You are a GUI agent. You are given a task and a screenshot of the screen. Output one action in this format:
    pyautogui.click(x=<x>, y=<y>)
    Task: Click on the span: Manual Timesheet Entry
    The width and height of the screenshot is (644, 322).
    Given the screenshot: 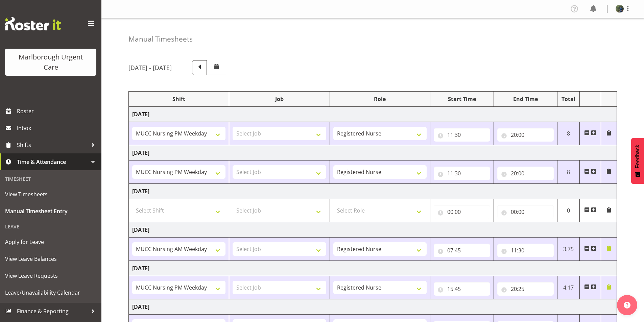 What is the action you would take?
    pyautogui.click(x=51, y=211)
    